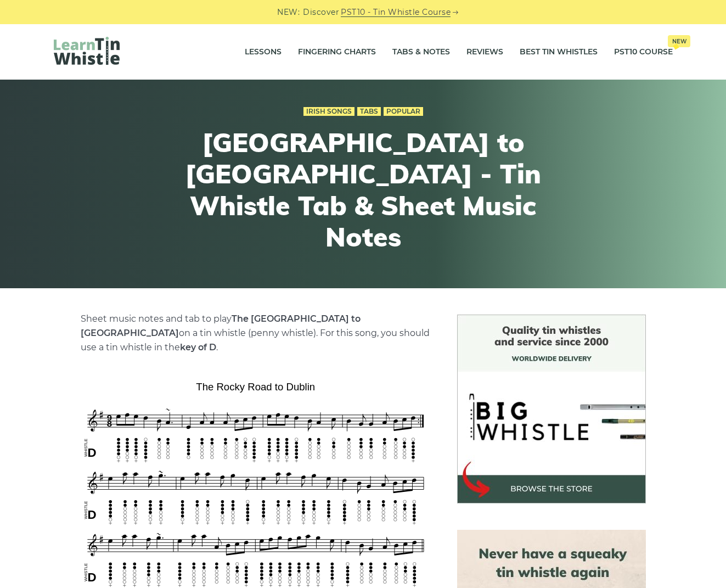 The width and height of the screenshot is (726, 588). I want to click on a: Tabs, so click(369, 112).